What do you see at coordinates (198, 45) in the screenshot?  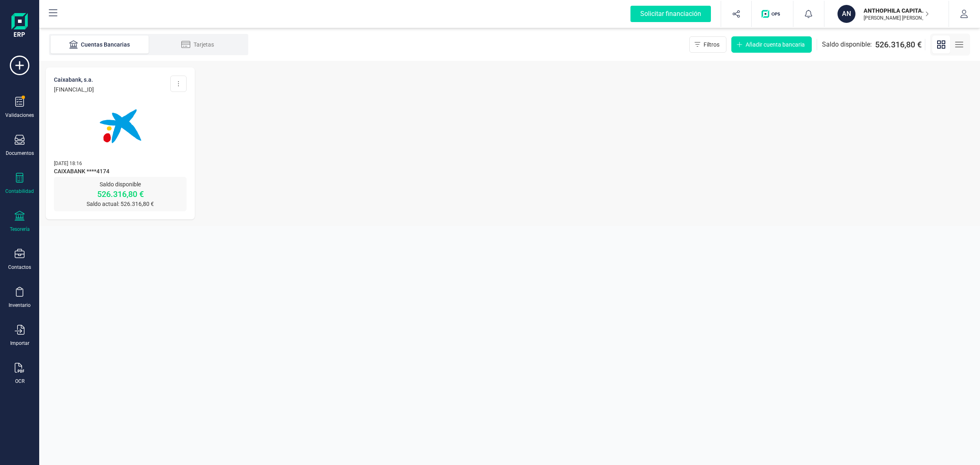 I see `div: Tarjetas` at bounding box center [198, 45].